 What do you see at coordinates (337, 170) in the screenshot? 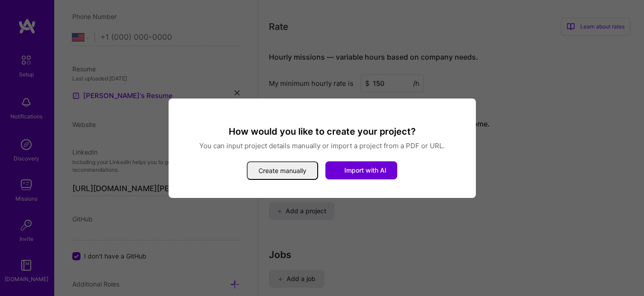
I see `i: icon StarsWhite` at bounding box center [337, 170].